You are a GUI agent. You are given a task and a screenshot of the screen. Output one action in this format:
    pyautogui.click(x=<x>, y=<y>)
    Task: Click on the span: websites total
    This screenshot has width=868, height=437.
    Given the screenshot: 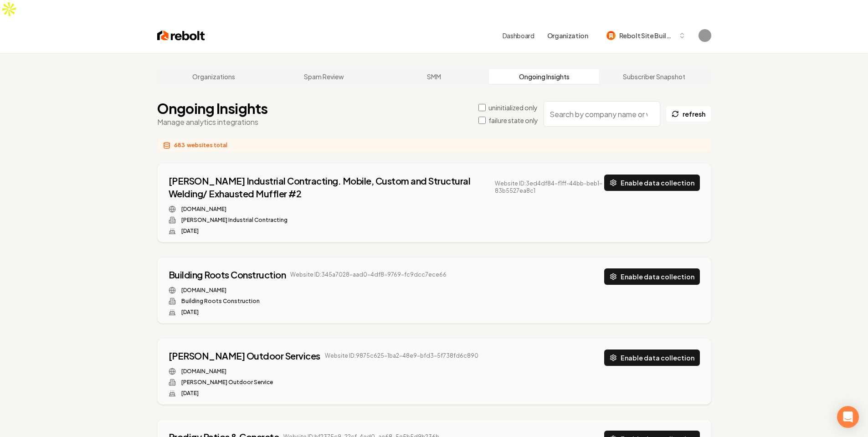 What is the action you would take?
    pyautogui.click(x=207, y=146)
    